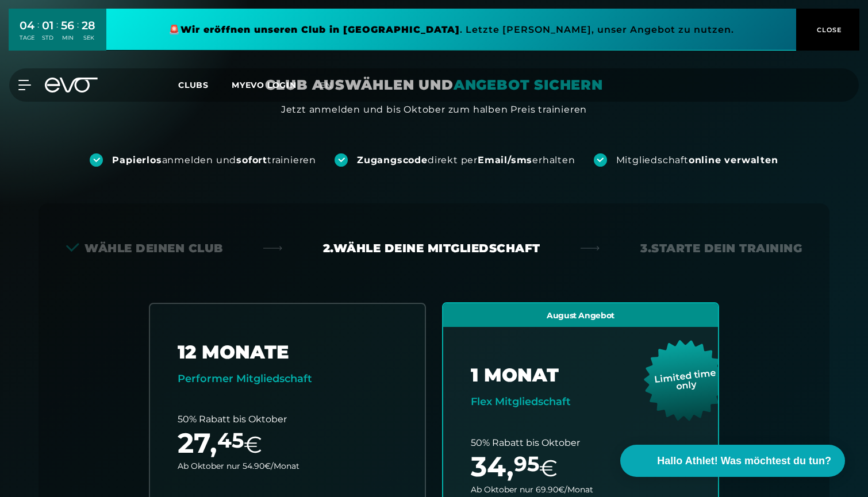  What do you see at coordinates (721, 248) in the screenshot?
I see `div: 3. Starte dein Training` at bounding box center [721, 248].